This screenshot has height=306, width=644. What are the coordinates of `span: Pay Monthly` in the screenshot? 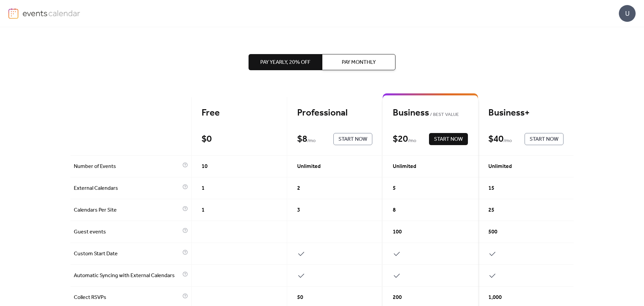 It's located at (358, 62).